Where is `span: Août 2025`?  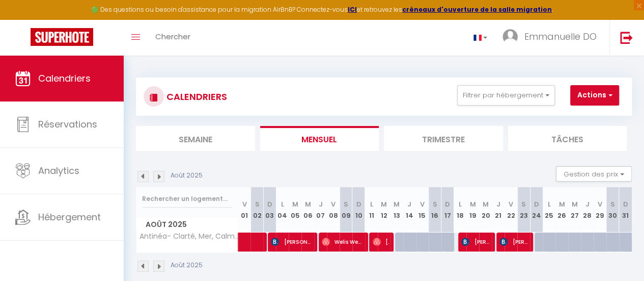 span: Août 2025 is located at coordinates (187, 224).